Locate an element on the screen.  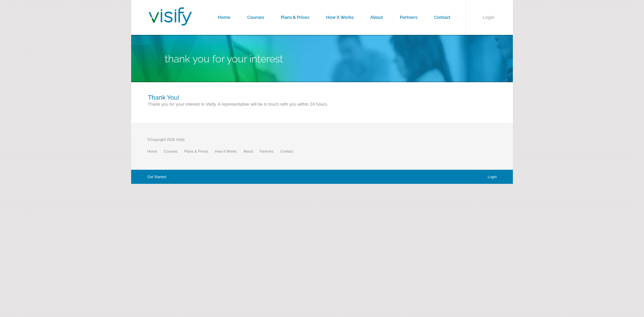
p: Thank you for your interest in Visify. A representative will be in touch with you within 24 hours. is located at coordinates (322, 106).